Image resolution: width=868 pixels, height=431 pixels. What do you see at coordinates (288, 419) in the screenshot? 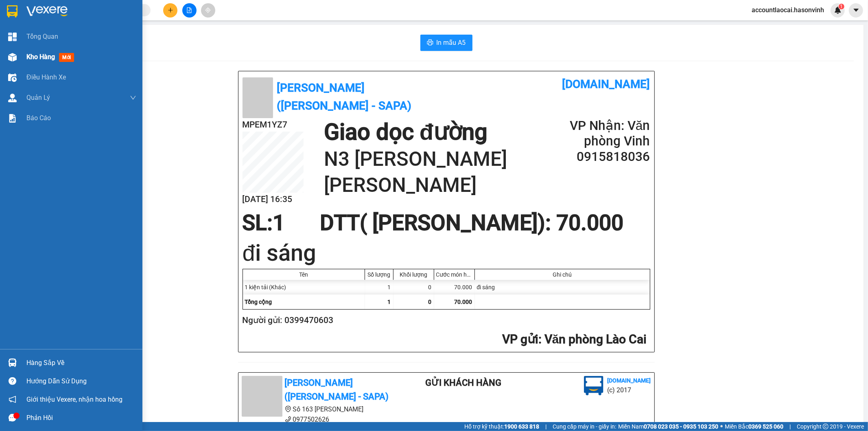
I see `span: phone` at bounding box center [288, 419].